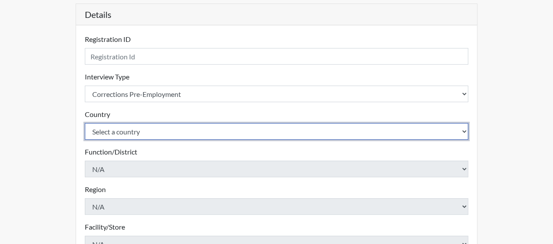  What do you see at coordinates (107, 77) in the screenshot?
I see `label: Interview Type` at bounding box center [107, 77].